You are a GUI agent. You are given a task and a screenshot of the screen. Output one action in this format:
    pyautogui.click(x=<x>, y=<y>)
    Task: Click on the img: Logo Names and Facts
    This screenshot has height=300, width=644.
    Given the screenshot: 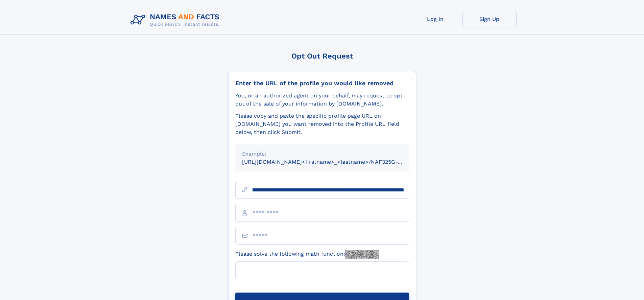 What is the action you would take?
    pyautogui.click(x=177, y=20)
    